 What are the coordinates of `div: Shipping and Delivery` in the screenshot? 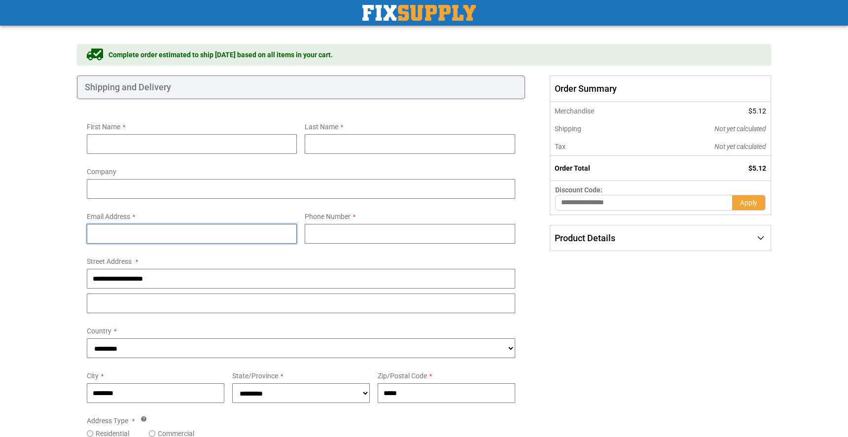 It's located at (301, 87).